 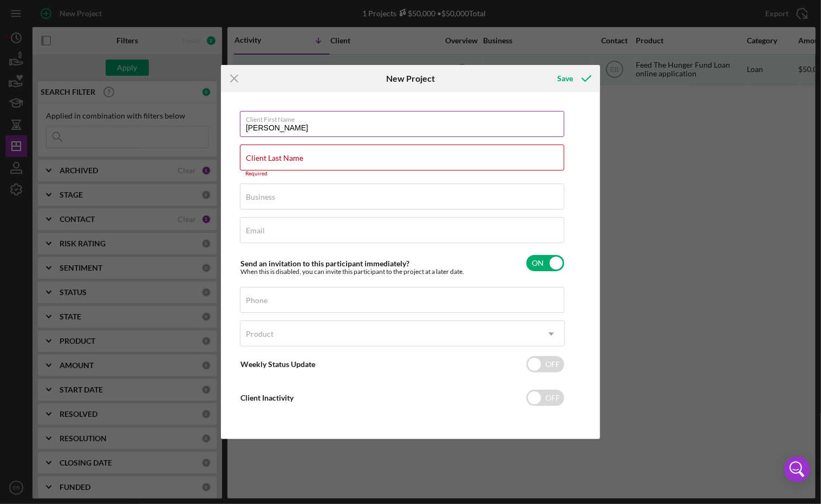 What do you see at coordinates (410, 79) in the screenshot?
I see `h6: New Project` at bounding box center [410, 79].